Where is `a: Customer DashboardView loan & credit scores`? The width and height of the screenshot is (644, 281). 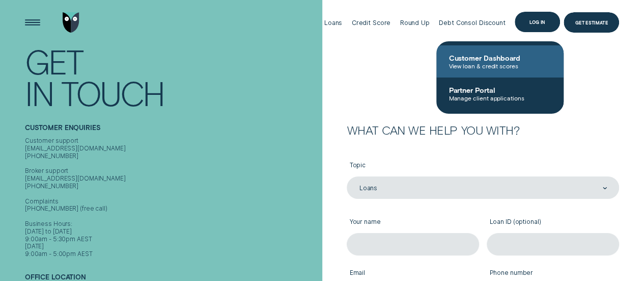 a: Customer DashboardView loan & credit scores is located at coordinates (500, 61).